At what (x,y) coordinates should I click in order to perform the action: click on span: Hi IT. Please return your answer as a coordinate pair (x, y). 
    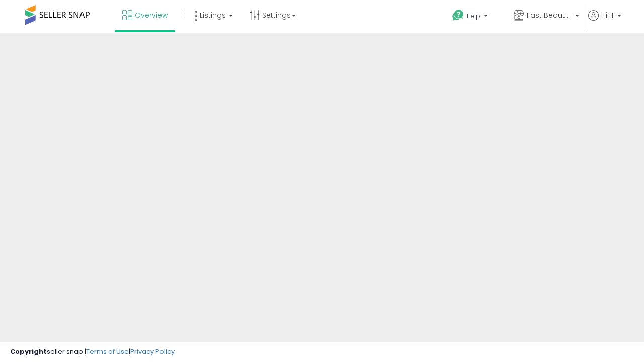
    Looking at the image, I should click on (607, 15).